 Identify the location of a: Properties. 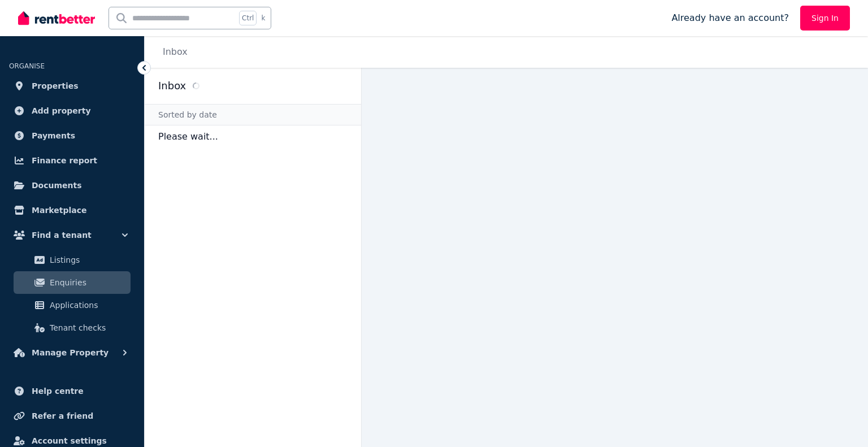
(72, 86).